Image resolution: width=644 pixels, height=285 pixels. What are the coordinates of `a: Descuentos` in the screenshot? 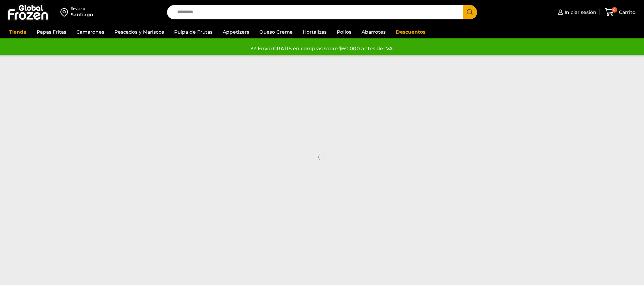 It's located at (410, 32).